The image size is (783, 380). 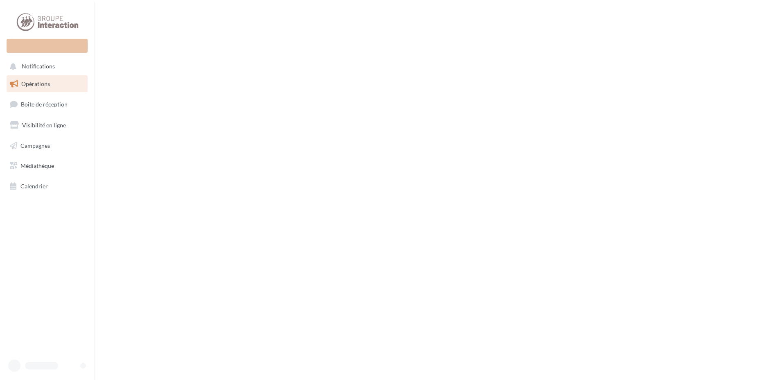 I want to click on span: Visibilité en ligne, so click(x=44, y=125).